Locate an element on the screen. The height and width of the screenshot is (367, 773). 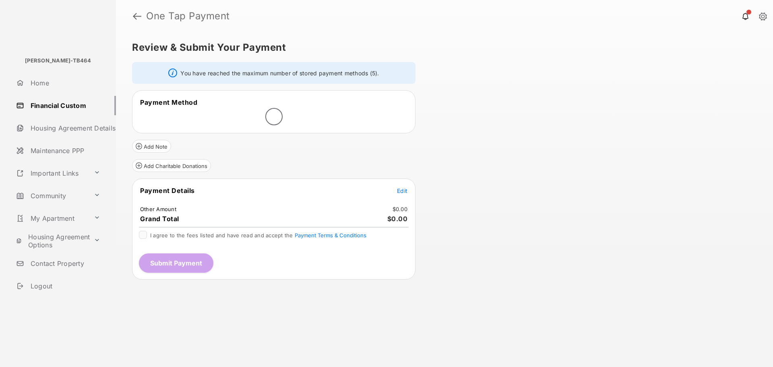
a: Financial Custom is located at coordinates (64, 106).